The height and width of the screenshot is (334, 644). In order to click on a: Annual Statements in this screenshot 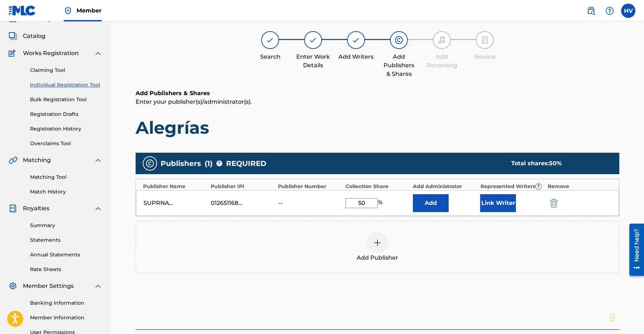, I will do `click(66, 255)`.